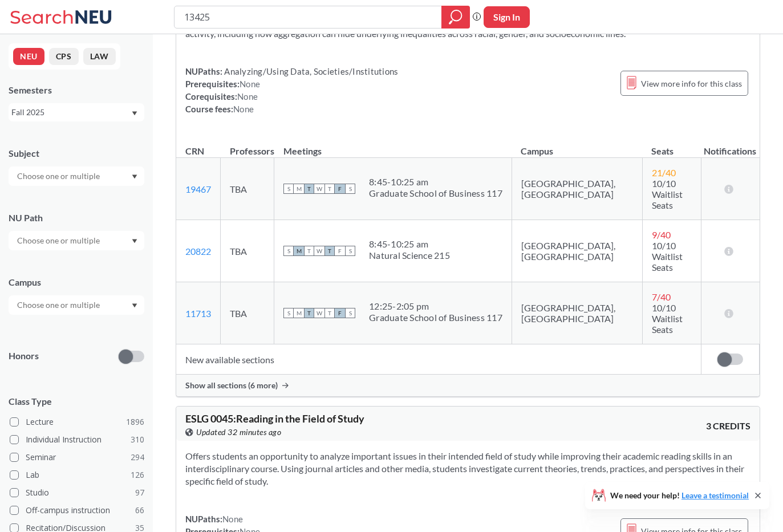 The height and width of the screenshot is (532, 783). Describe the element at coordinates (76, 154) in the screenshot. I see `div: Subject` at that location.